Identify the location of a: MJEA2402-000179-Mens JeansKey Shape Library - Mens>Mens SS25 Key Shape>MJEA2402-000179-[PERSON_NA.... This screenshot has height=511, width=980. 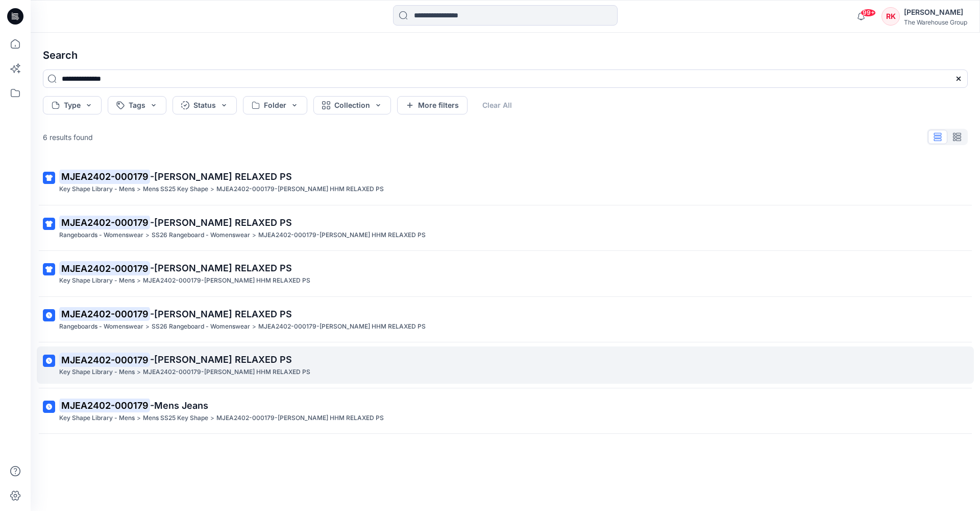
(506, 411).